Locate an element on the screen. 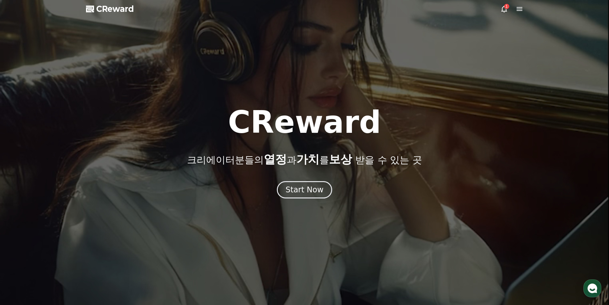  a: Start Now is located at coordinates (305, 190).